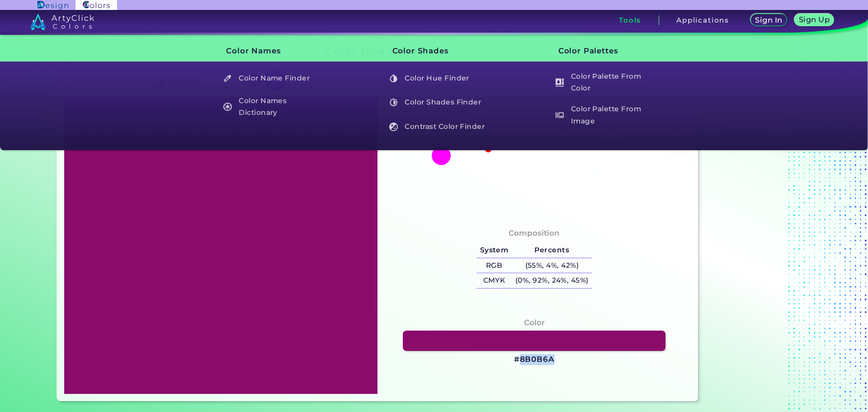 Image resolution: width=868 pixels, height=412 pixels. Describe the element at coordinates (560, 83) in the screenshot. I see `img: icon_col_pal_col_white.svg` at that location.